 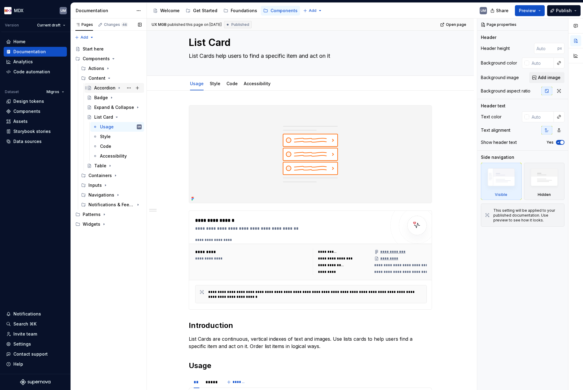 What do you see at coordinates (35, 141) in the screenshot?
I see `a: Data sources` at bounding box center [35, 141].